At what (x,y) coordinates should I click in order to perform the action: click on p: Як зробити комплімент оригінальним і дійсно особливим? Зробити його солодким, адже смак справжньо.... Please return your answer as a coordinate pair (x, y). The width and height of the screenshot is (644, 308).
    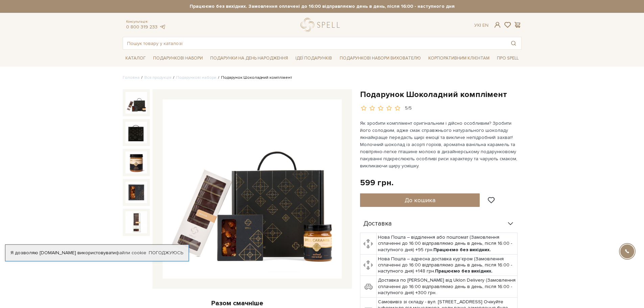
    Looking at the image, I should click on (439, 144).